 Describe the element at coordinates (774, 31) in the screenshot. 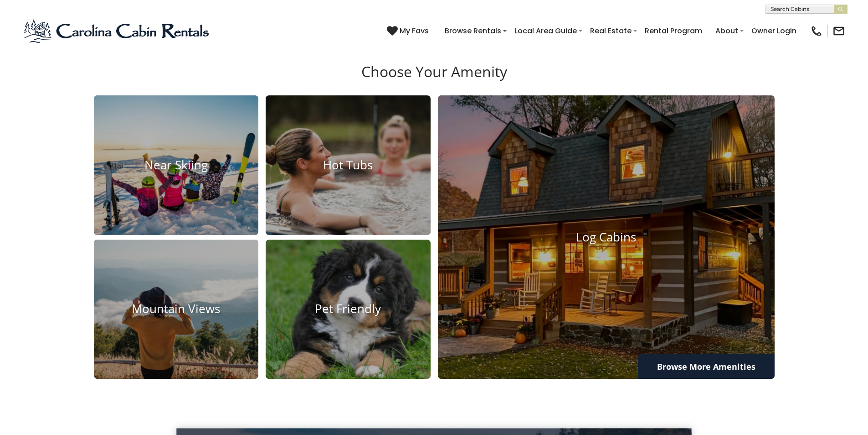

I see `a: Owner Login` at that location.